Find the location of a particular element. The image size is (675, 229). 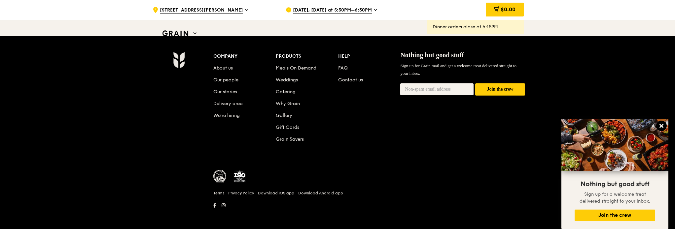

button: Close is located at coordinates (661, 126).